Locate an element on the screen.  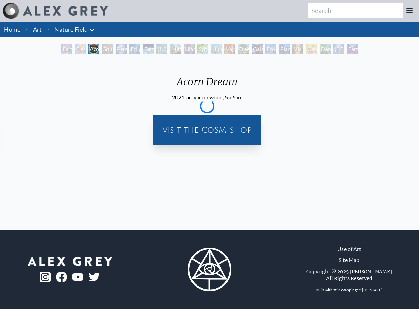
div: Visit the CoSM Shop is located at coordinates (207, 130).